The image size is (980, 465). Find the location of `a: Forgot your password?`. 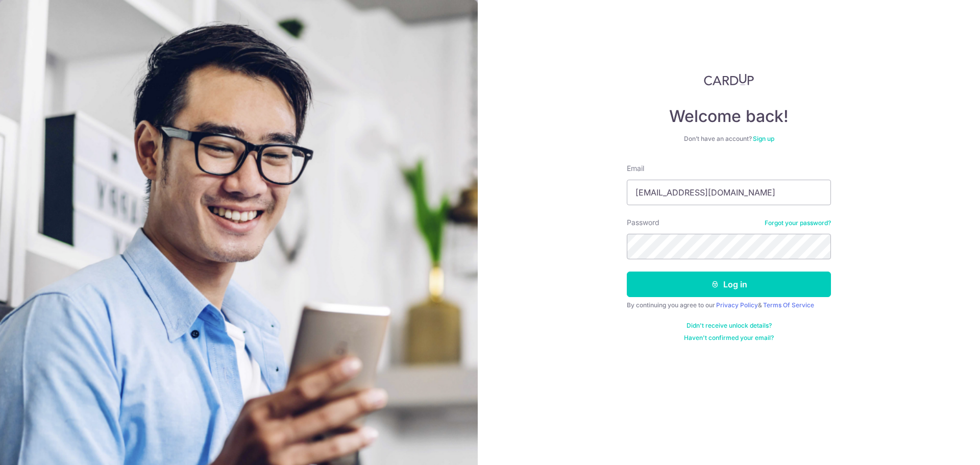

a: Forgot your password? is located at coordinates (797, 223).